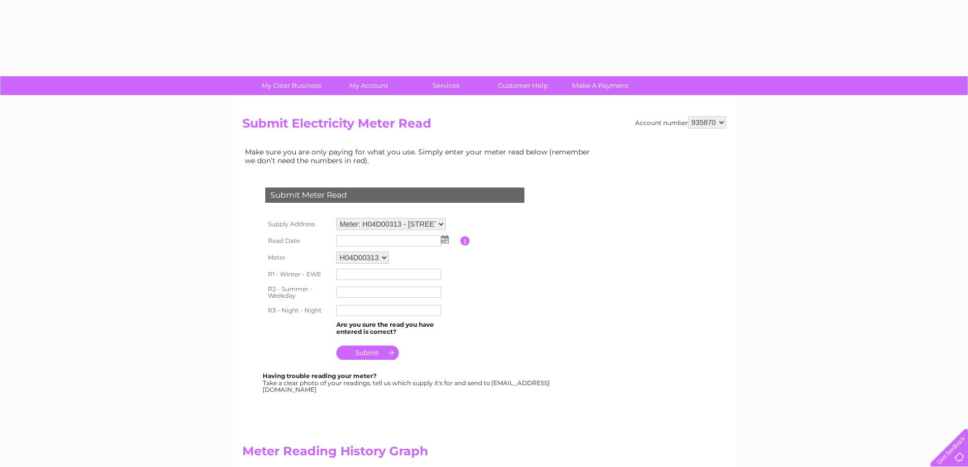 This screenshot has width=968, height=467. Describe the element at coordinates (298, 241) in the screenshot. I see `th: Read Date` at that location.